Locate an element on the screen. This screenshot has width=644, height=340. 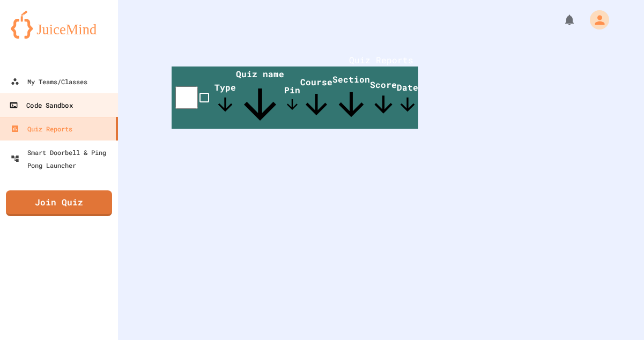
span: Course is located at coordinates (316, 98).